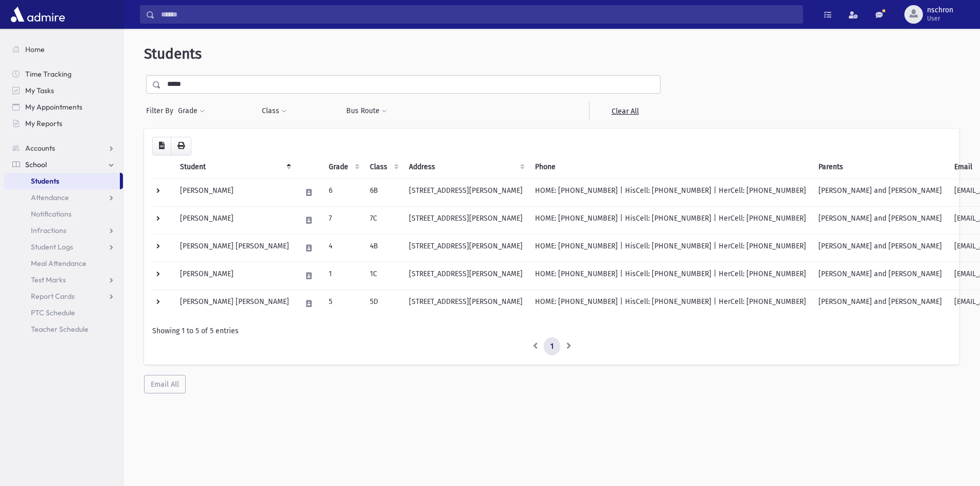  What do you see at coordinates (343, 276) in the screenshot?
I see `td: 1` at bounding box center [343, 276].